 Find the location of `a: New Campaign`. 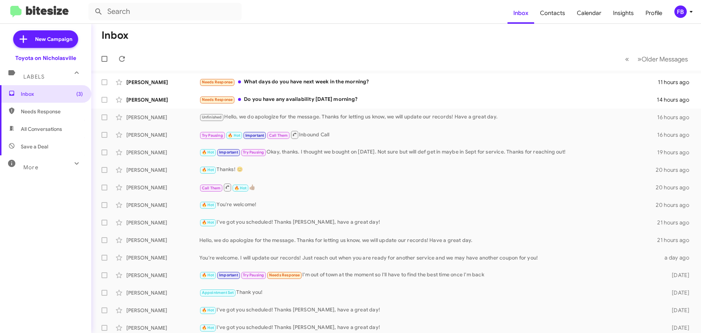

a: New Campaign is located at coordinates (46, 39).